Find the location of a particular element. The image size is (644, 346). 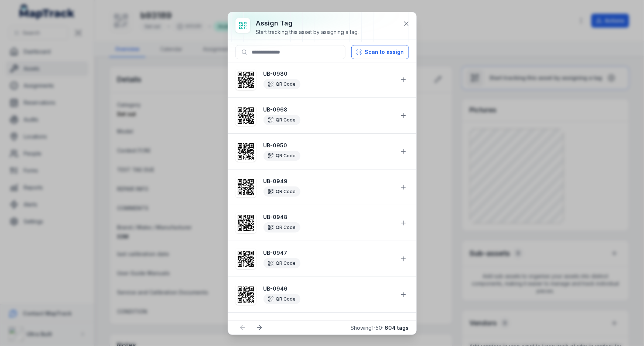

strong: UB-0946 is located at coordinates (328, 289).